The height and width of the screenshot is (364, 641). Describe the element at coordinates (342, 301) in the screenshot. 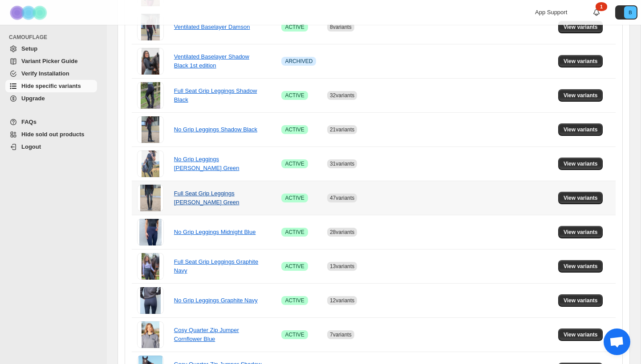

I see `span: 12 variants` at that location.